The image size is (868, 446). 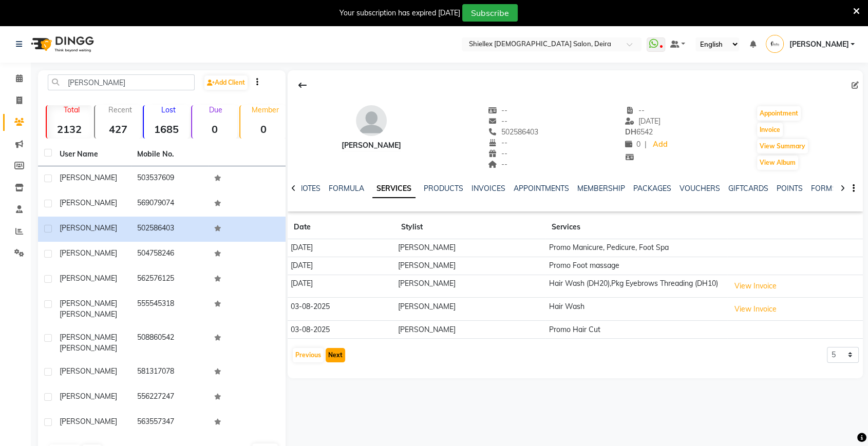 What do you see at coordinates (636, 285) in the screenshot?
I see `td: Hair Wash (DH20),Pkg Eyebrows Threading (DH10)` at bounding box center [636, 285].